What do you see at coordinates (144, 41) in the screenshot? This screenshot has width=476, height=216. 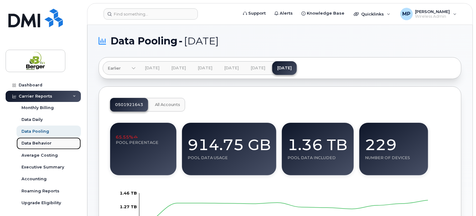 I see `span: Data Pooling` at bounding box center [144, 41].